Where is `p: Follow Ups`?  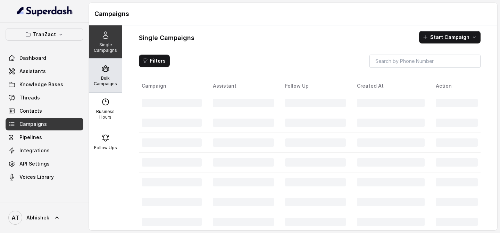
p: Follow Ups is located at coordinates (106, 148).